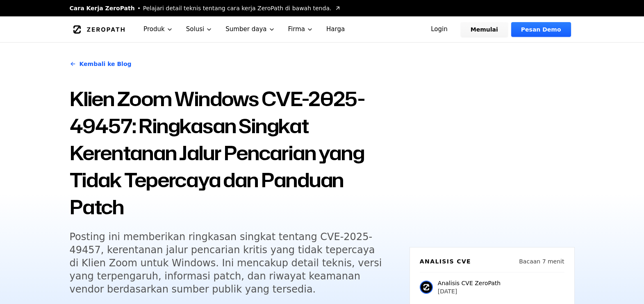  What do you see at coordinates (199, 29) in the screenshot?
I see `button: Solusi` at bounding box center [199, 29].